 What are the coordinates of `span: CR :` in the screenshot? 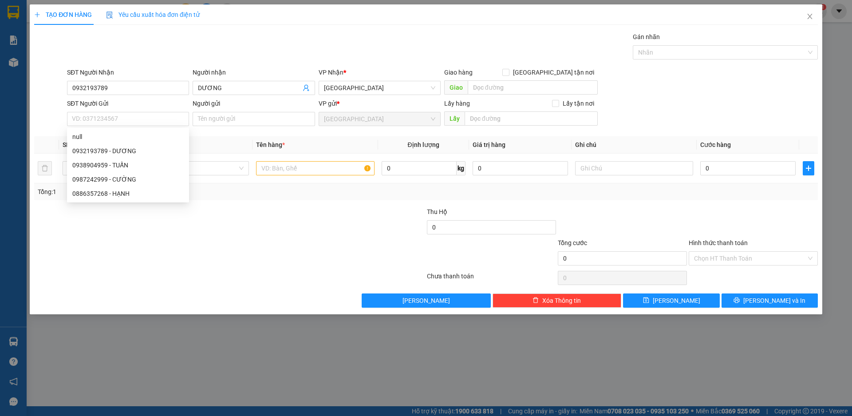 It's located at (13, 61).